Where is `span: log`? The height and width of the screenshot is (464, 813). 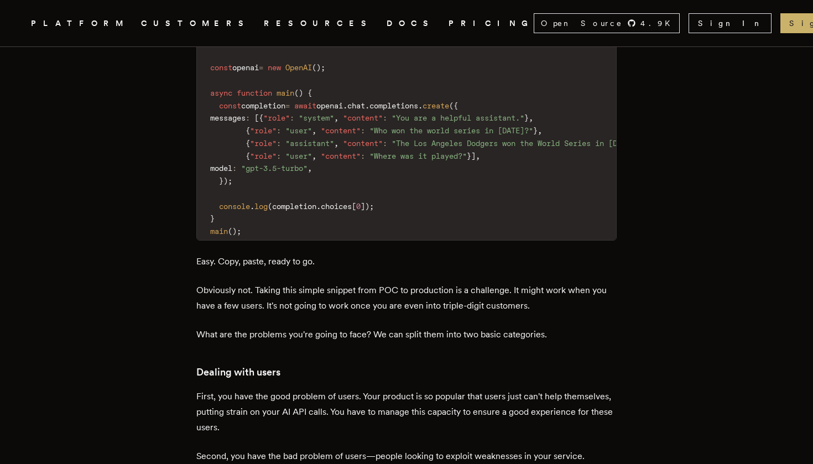
span: log is located at coordinates (261, 206).